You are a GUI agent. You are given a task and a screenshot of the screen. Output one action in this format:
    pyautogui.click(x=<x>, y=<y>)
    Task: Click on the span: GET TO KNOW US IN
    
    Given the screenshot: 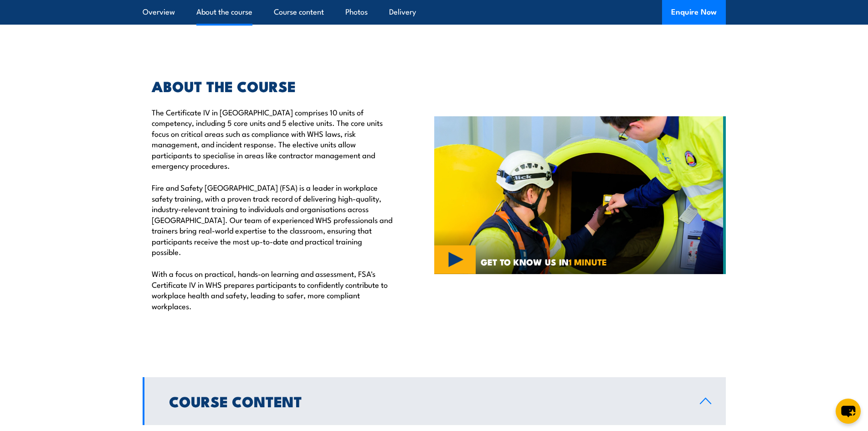 What is the action you would take?
    pyautogui.click(x=543, y=262)
    